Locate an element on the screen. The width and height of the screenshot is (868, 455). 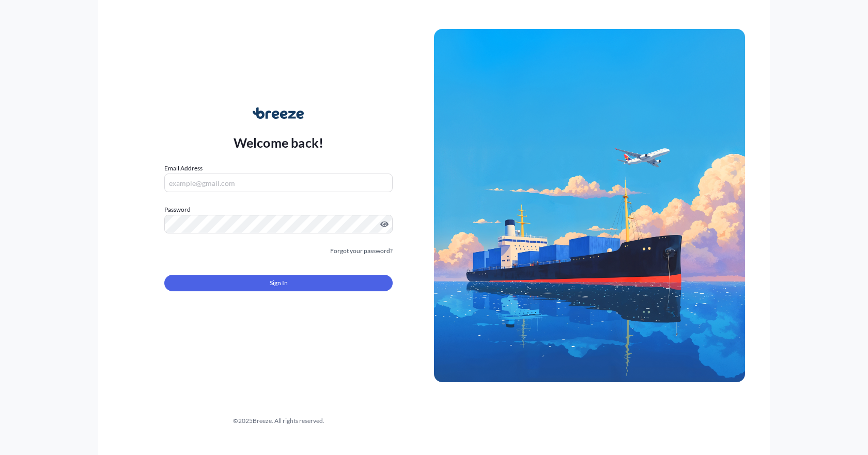
button: Sign In is located at coordinates (278, 283).